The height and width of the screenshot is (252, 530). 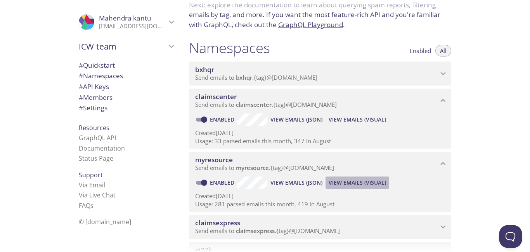 What do you see at coordinates (94, 86) in the screenshot?
I see `span: API Keys` at bounding box center [94, 86].